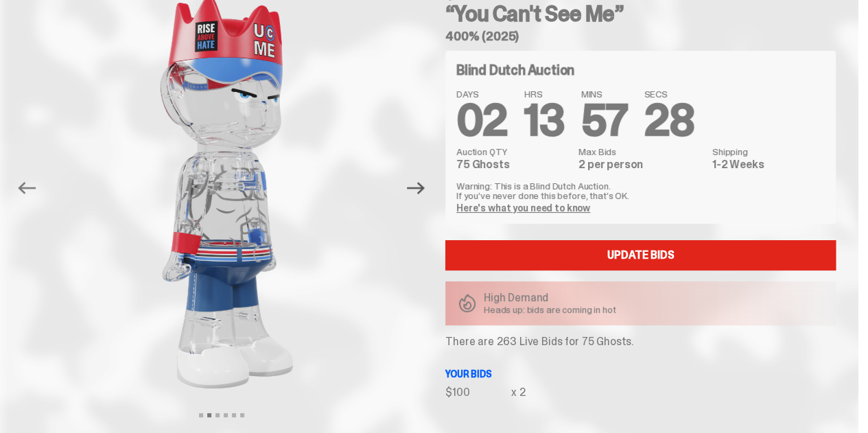 The width and height of the screenshot is (868, 433). I want to click on a: Update Bids, so click(640, 256).